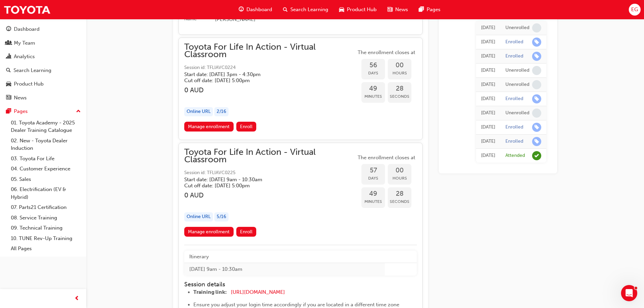 The width and height of the screenshot is (644, 308). I want to click on div: 5 / 16, so click(221, 217).